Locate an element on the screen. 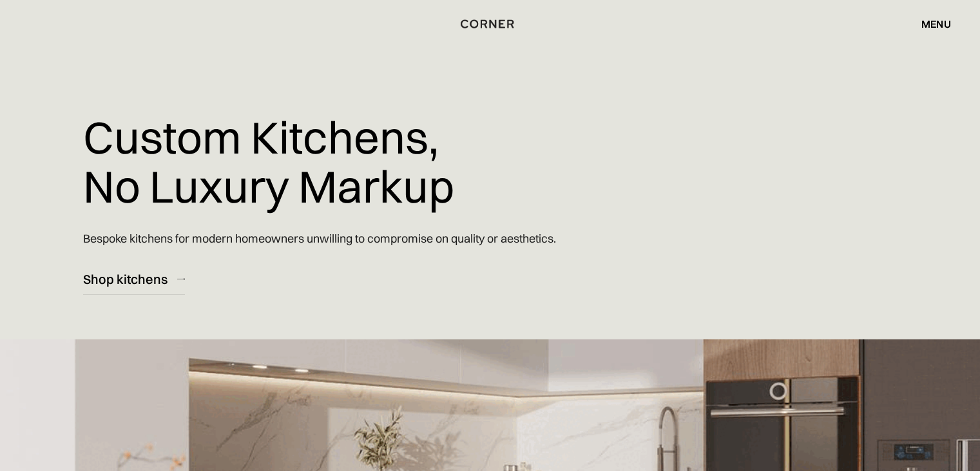  a: Shop kitchens is located at coordinates (134, 278).